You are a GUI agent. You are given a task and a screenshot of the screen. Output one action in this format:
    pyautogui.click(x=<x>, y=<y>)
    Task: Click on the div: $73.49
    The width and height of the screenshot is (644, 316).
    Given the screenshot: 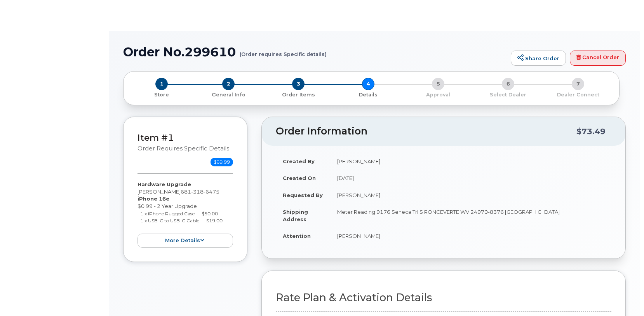 What is the action you would take?
    pyautogui.click(x=591, y=131)
    